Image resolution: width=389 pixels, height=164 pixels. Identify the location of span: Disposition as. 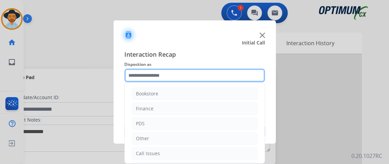
(194, 64).